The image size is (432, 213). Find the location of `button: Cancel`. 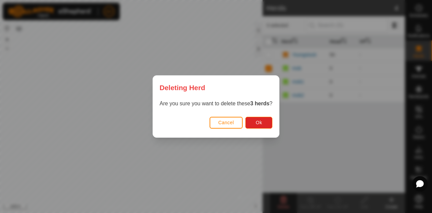

button: Cancel is located at coordinates (226, 122).